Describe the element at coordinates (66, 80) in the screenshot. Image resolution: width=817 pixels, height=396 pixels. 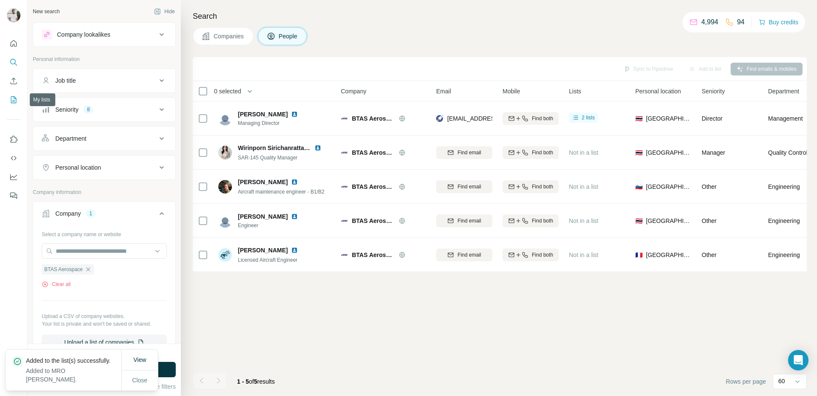
I see `div: Job title` at that location.